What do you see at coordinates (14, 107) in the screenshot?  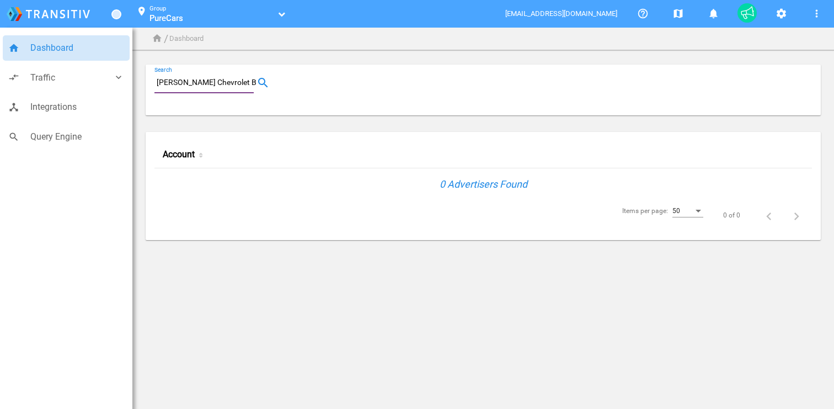 I see `i: device_hub` at bounding box center [14, 107].